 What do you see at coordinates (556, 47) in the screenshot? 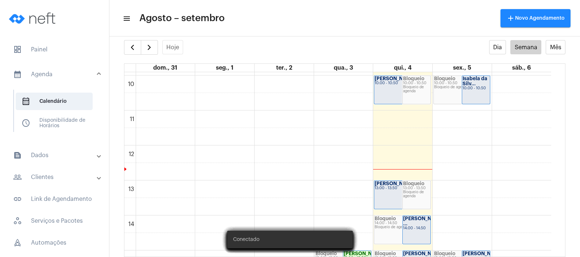
I see `button: Mês` at bounding box center [556, 47].